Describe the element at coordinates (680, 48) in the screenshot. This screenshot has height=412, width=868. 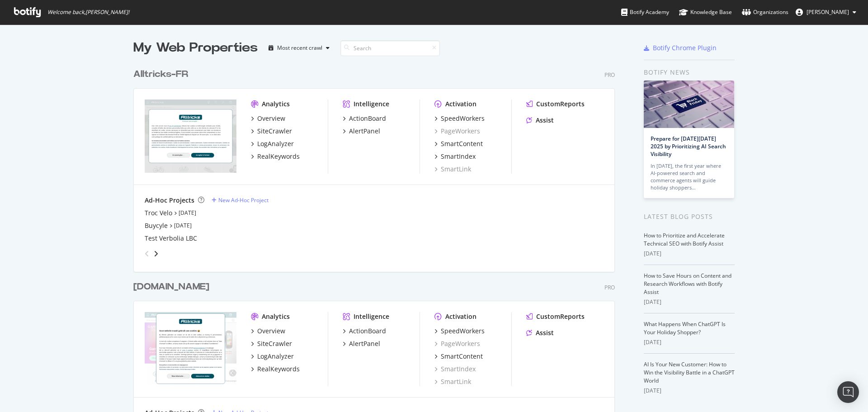
I see `a: Botify Chrome Plugin` at that location.